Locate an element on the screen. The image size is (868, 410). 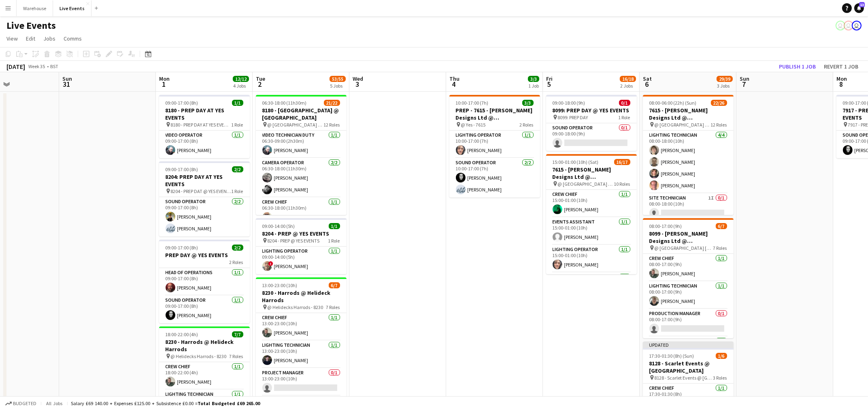
a: 13 is located at coordinates (859, 8).